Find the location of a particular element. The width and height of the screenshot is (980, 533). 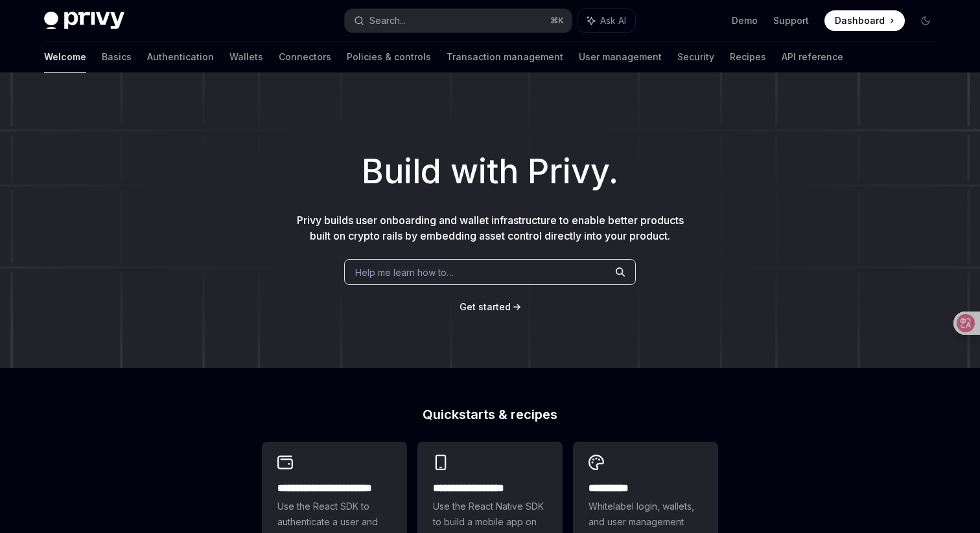

span: Get started is located at coordinates (485, 306).